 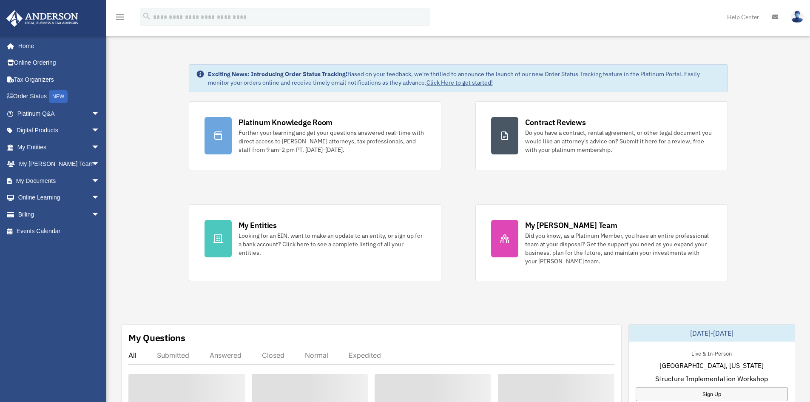 What do you see at coordinates (59, 96) in the screenshot?
I see `a: Order StatusNEW` at bounding box center [59, 96].